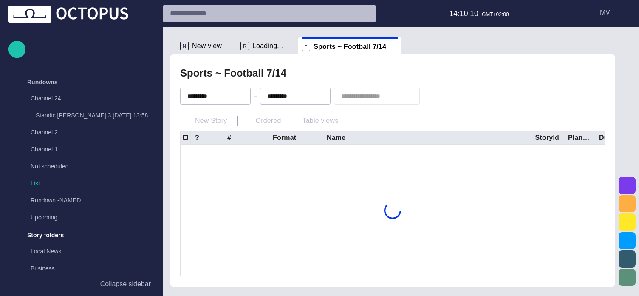  What do you see at coordinates (207, 46) in the screenshot?
I see `div: NNew view` at bounding box center [207, 46].